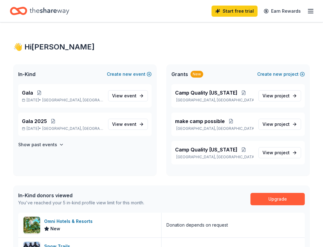 The width and height of the screenshot is (323, 247). What do you see at coordinates (55, 229) in the screenshot?
I see `span: New` at bounding box center [55, 229].